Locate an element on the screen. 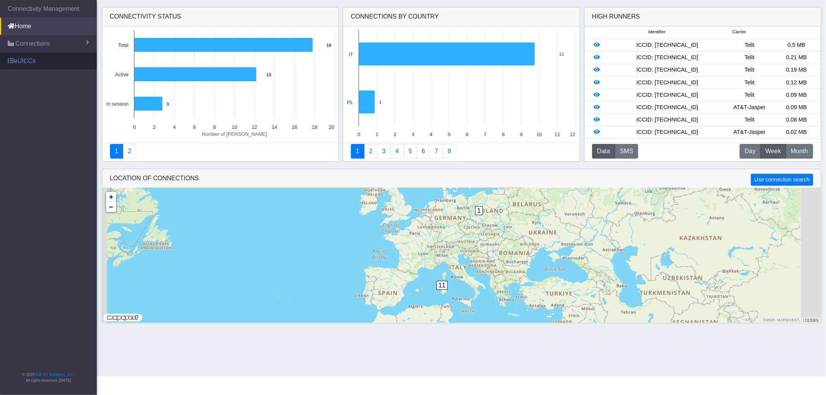 This screenshot has height=395, width=826. div: High Runners is located at coordinates (616, 17).